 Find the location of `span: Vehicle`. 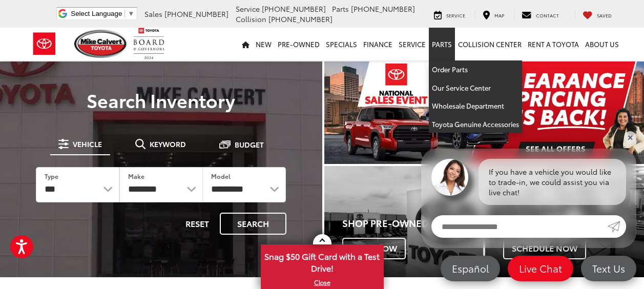

span: Vehicle is located at coordinates (87, 144).